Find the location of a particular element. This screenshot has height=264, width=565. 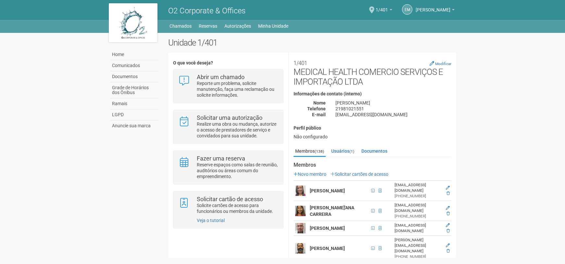

a: Usuários(1) is located at coordinates (343, 151).